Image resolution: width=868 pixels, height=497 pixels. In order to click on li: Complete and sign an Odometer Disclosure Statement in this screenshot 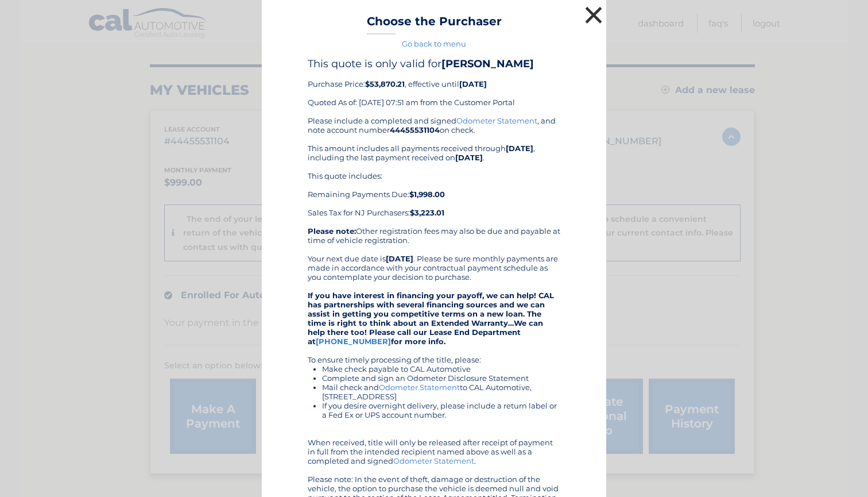, I will do `click(441, 378)`.